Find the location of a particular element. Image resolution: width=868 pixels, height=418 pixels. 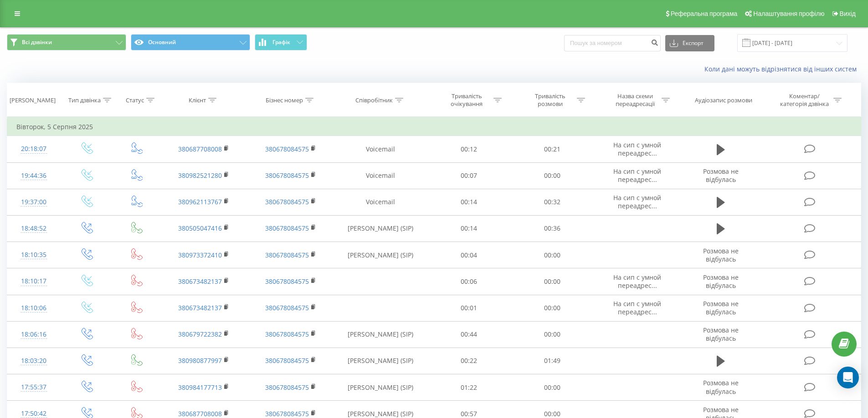

td: 00:06 is located at coordinates (468, 281).